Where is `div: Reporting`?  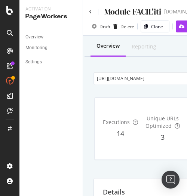 div: Reporting is located at coordinates (144, 47).